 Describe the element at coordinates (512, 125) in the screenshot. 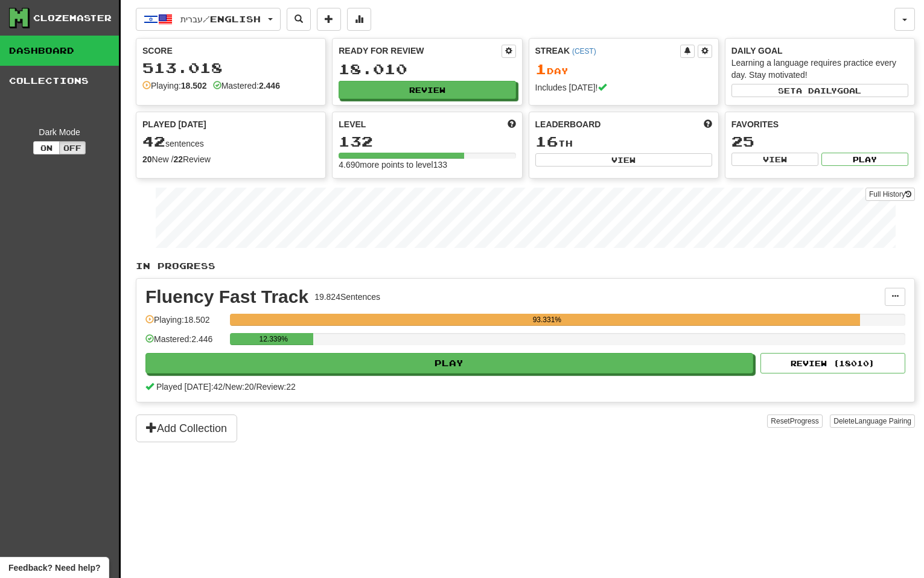

I see `span: Score more points to level up` at that location.